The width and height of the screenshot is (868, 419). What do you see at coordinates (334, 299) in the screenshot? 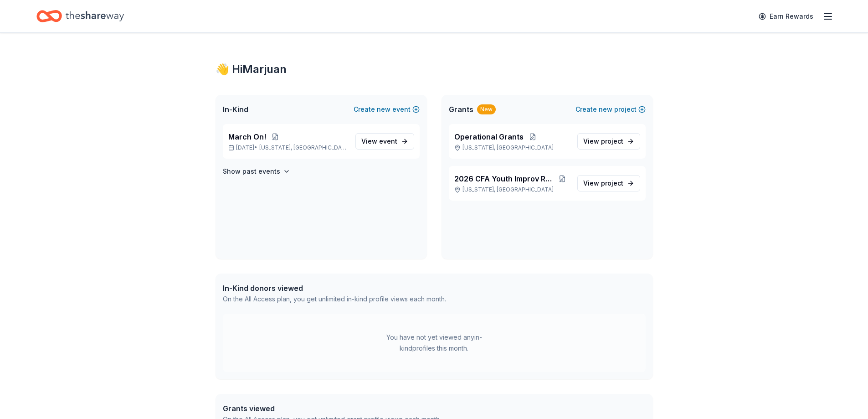
I see `div: On the All Access plan, you get unlimited in-kind profile views each month.` at bounding box center [334, 299].